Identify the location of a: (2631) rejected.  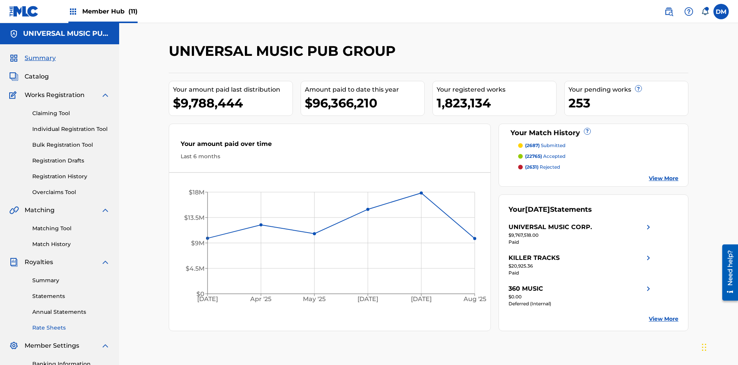
(599, 167).